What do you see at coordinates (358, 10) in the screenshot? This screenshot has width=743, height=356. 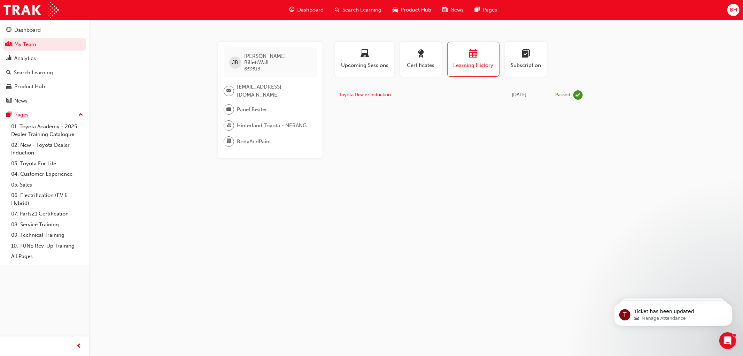 I see `a: search-iconSearch Learning` at bounding box center [358, 10].